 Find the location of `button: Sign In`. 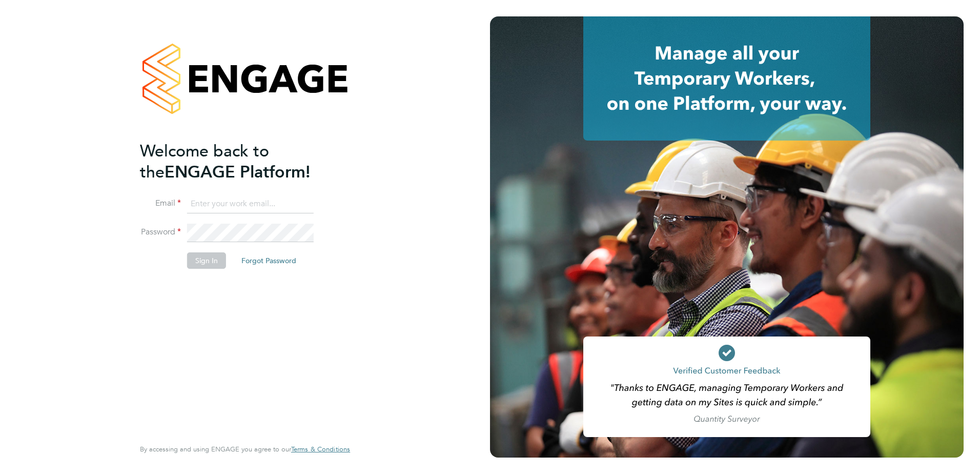

button: Sign In is located at coordinates (206, 261).